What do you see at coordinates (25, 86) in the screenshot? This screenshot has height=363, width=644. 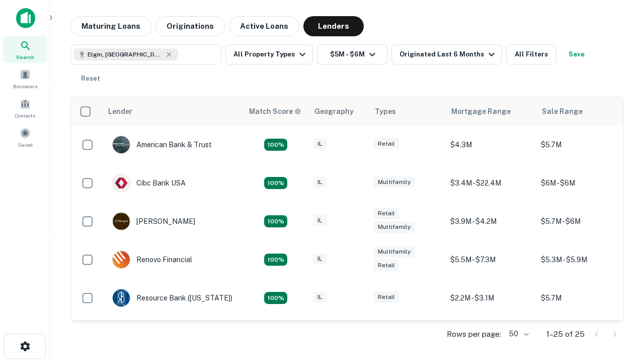 I see `span: Borrowers` at bounding box center [25, 86].